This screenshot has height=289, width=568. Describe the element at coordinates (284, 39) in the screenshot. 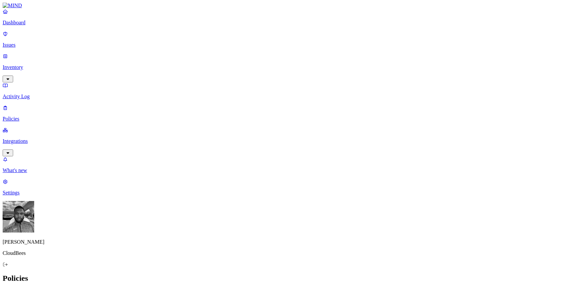

I see `a: Issues` at that location.